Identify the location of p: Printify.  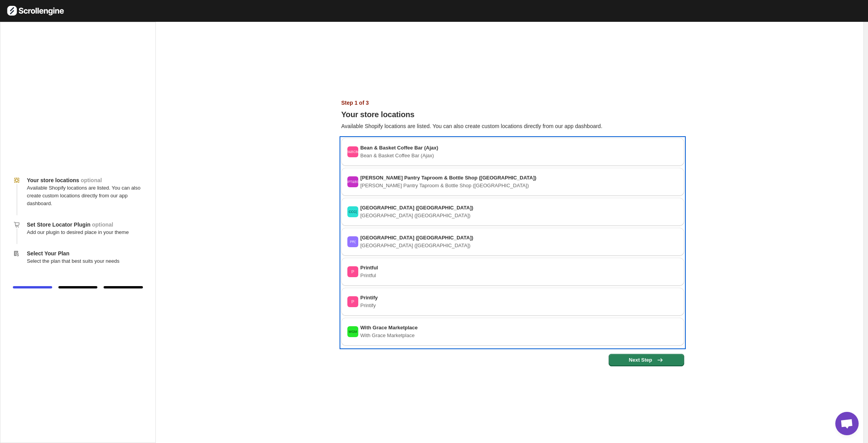
(369, 306).